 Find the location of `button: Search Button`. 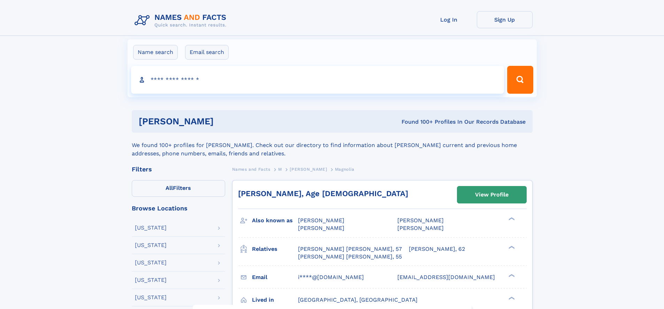

button: Search Button is located at coordinates (520, 80).